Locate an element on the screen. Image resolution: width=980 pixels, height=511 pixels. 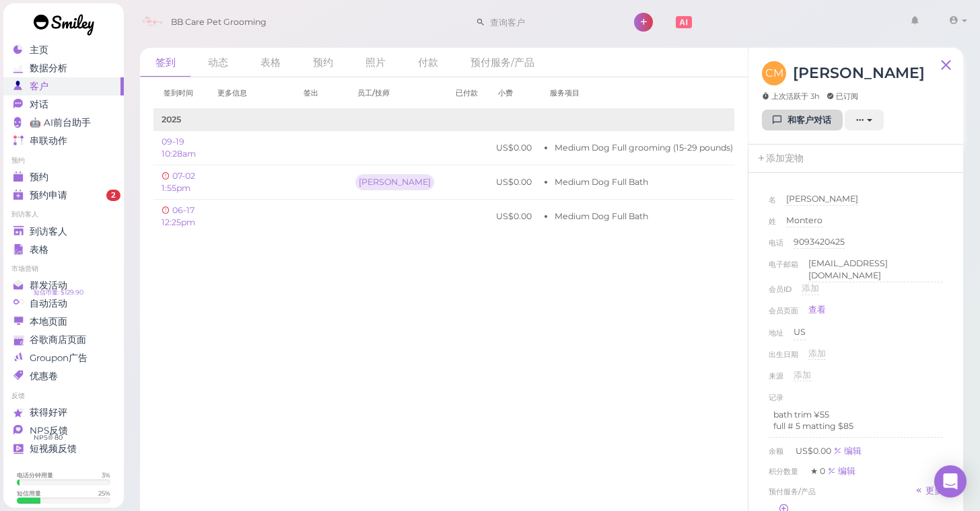
a: 更多 is located at coordinates (929, 492).